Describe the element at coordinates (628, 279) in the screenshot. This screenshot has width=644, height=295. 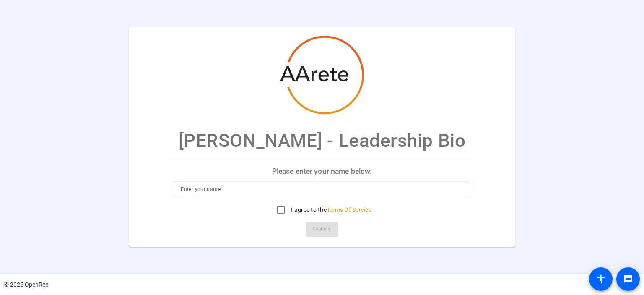
I see `mat-icon: message` at that location.